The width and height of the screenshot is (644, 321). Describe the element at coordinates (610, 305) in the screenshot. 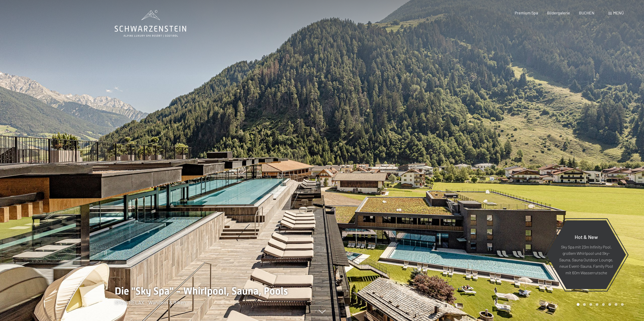

I see `div: Carousel Page 6` at that location.